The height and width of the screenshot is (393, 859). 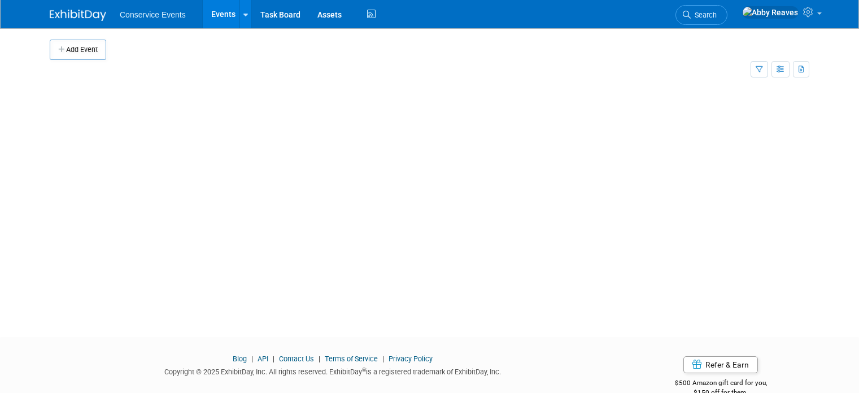 What do you see at coordinates (770, 12) in the screenshot?
I see `img: Abby Reaves` at bounding box center [770, 12].